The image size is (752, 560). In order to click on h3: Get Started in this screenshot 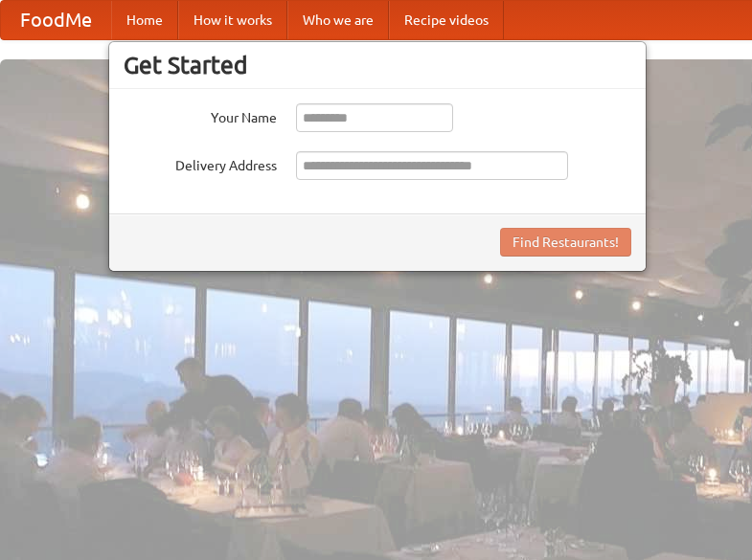, I will do `click(377, 65)`.